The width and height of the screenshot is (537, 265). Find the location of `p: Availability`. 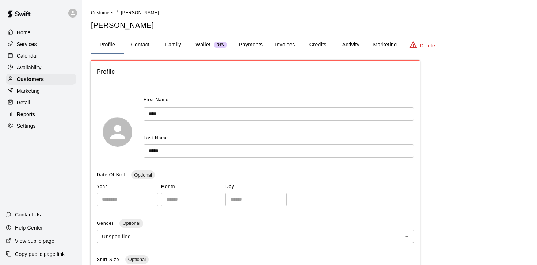

p: Availability is located at coordinates (29, 68).